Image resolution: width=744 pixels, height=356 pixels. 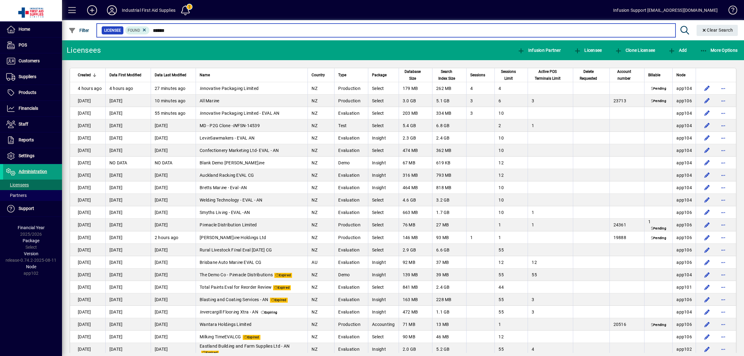 What do you see at coordinates (415, 200) in the screenshot?
I see `td: 4.6 GB` at bounding box center [415, 200].